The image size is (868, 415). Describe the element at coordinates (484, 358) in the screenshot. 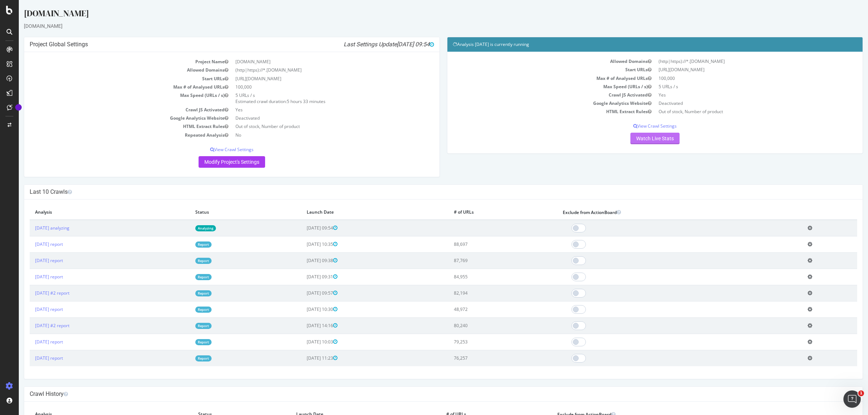

I see `td: 76,257` at that location.